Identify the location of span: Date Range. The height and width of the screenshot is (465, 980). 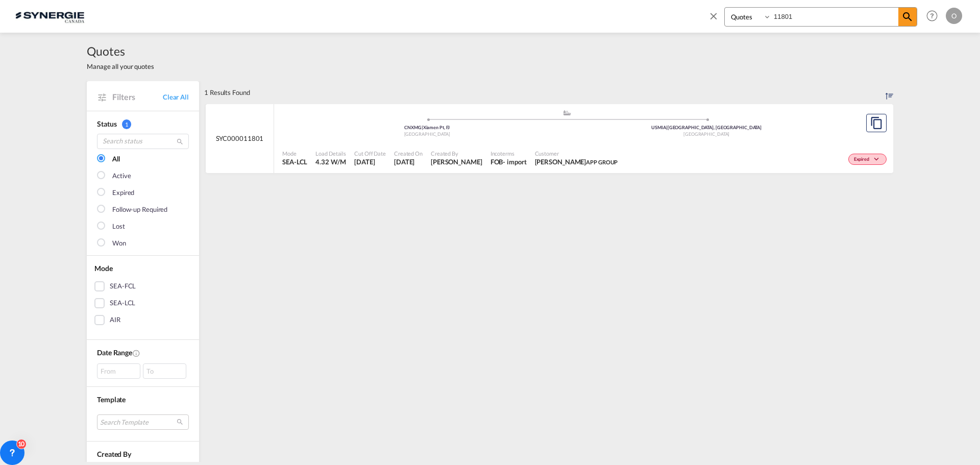
(115, 352).